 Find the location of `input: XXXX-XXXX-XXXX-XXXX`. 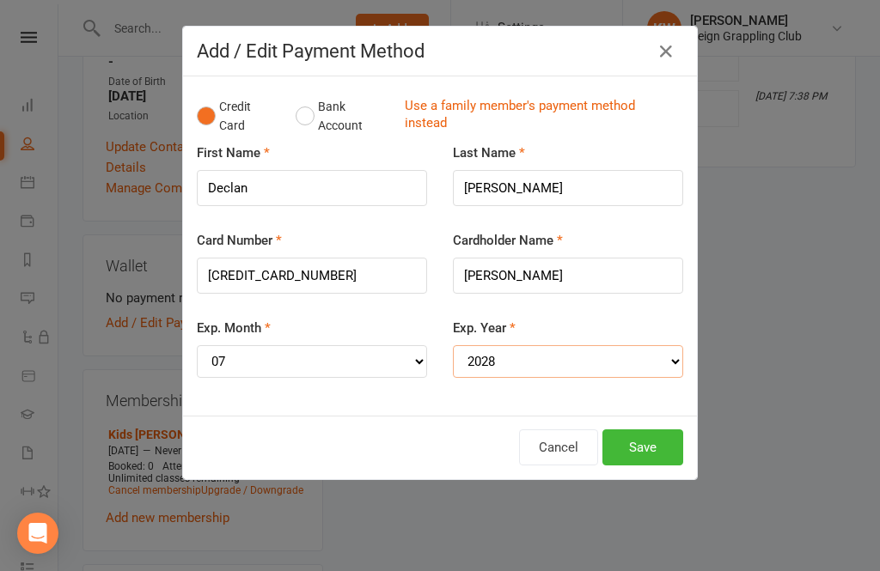

input: XXXX-XXXX-XXXX-XXXX is located at coordinates (312, 276).